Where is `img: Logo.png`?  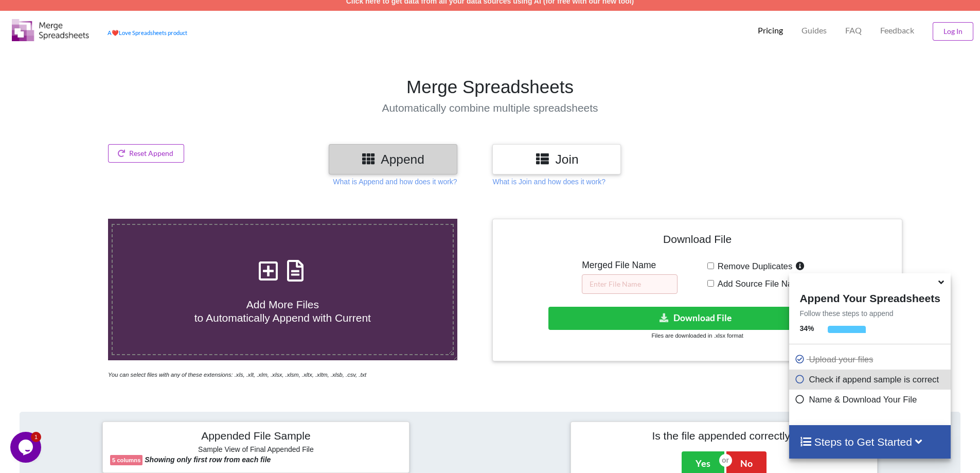
img: Logo.png is located at coordinates (50, 30).